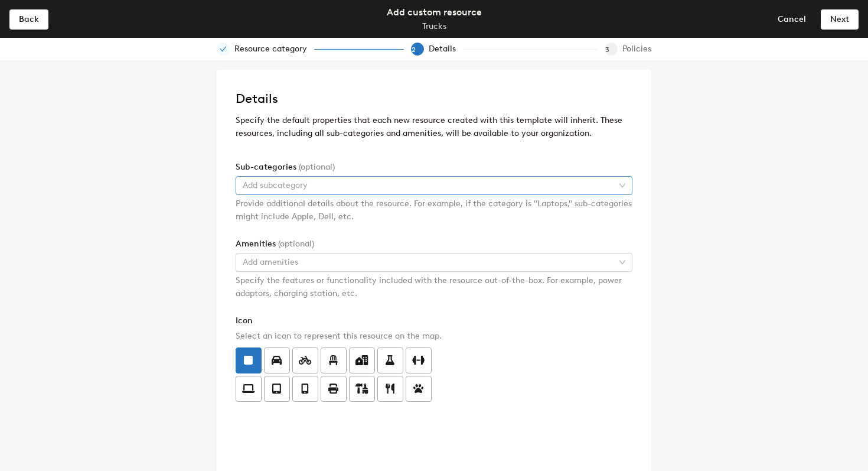  I want to click on span: 3, so click(612, 50).